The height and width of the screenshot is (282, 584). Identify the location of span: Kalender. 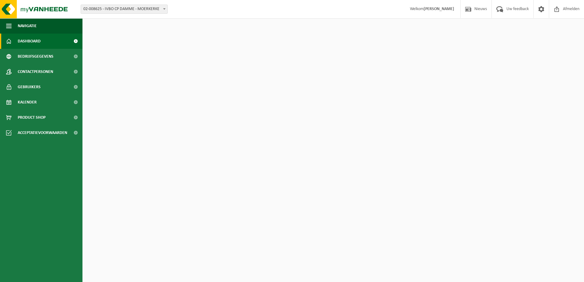
(27, 102).